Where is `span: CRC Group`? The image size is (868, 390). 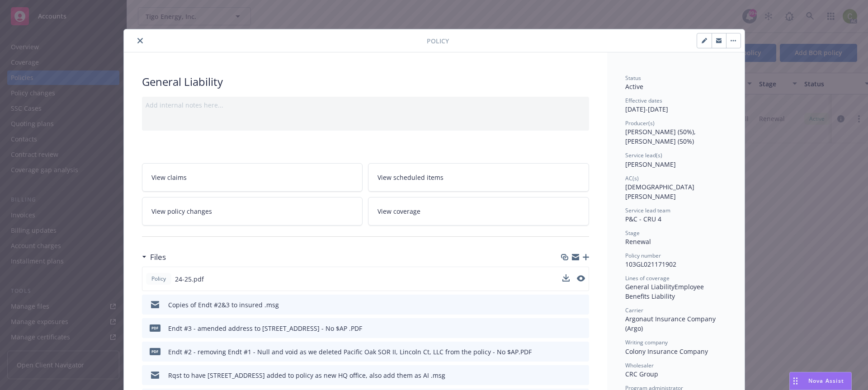
span: CRC Group is located at coordinates (641, 374).